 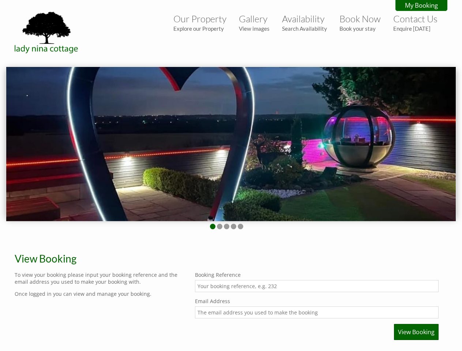 I want to click on small: Search Availability, so click(x=304, y=29).